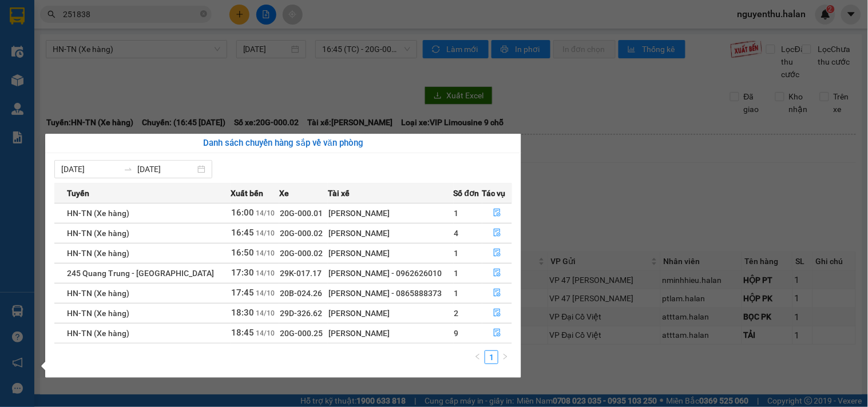 This screenshot has width=868, height=407. I want to click on span: Tài xế, so click(338, 193).